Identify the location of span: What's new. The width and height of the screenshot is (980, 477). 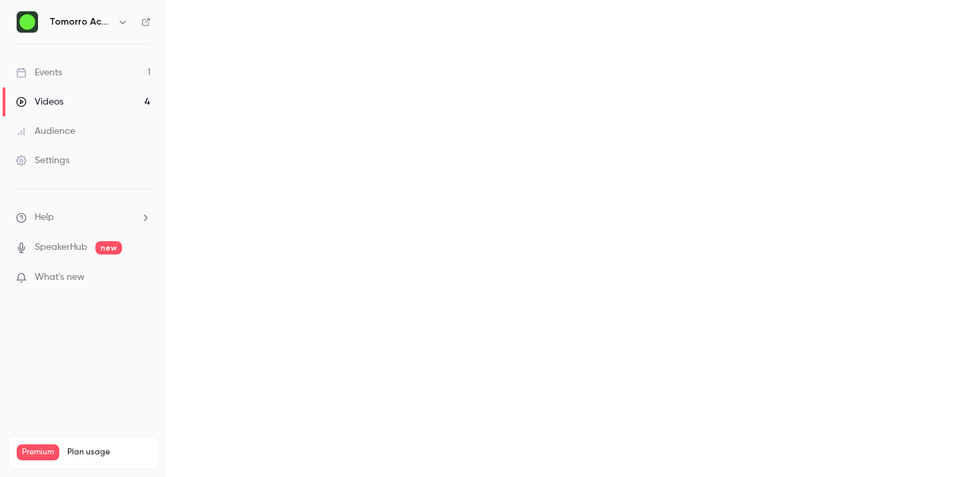
(60, 277).